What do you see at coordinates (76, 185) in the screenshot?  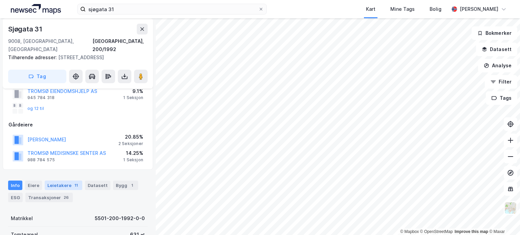 I see `div: 11` at bounding box center [76, 185].